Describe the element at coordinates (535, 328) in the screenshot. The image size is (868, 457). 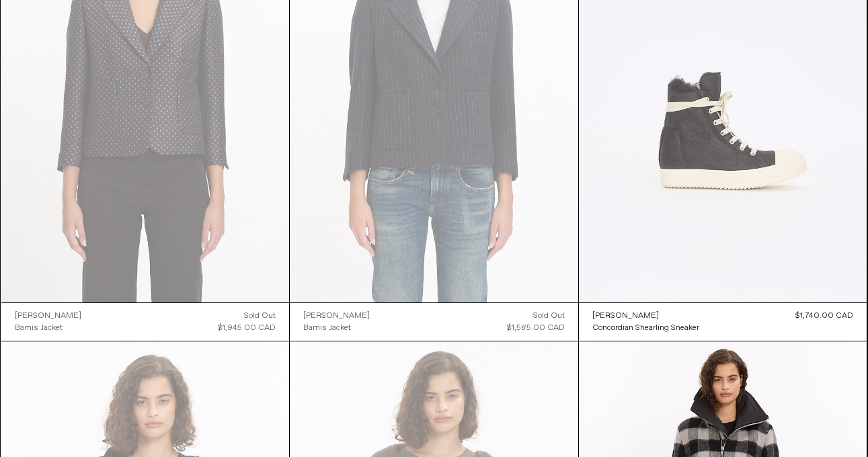
I see `div: $1,585.00 CAD` at that location.